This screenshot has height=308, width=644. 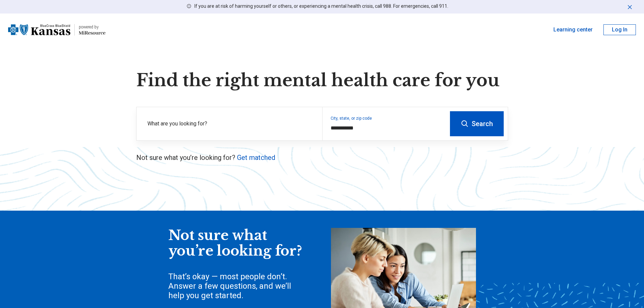 I want to click on label: What are you looking for?, so click(x=230, y=124).